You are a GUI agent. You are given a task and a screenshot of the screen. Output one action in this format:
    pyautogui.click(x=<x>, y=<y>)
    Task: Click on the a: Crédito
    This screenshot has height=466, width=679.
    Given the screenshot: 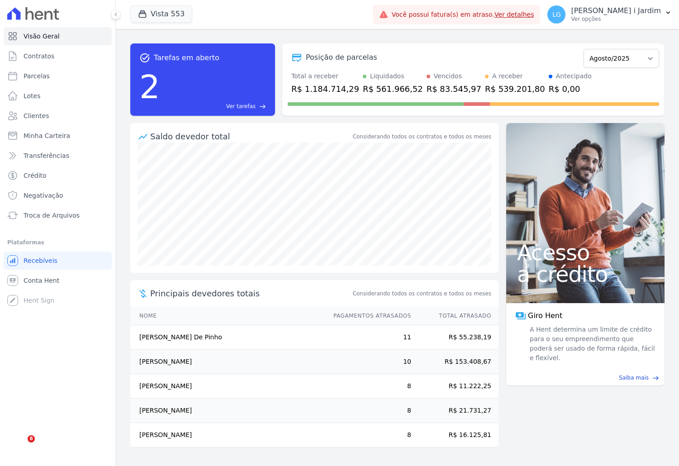 What is the action you would take?
    pyautogui.click(x=57, y=176)
    